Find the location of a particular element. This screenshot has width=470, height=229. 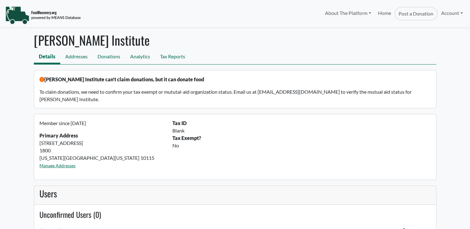

a: Donations is located at coordinates (109, 57).